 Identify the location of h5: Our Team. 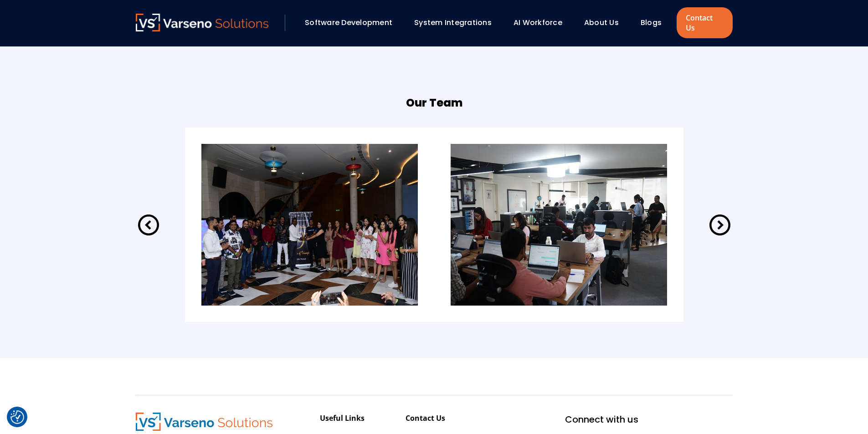
(434, 103).